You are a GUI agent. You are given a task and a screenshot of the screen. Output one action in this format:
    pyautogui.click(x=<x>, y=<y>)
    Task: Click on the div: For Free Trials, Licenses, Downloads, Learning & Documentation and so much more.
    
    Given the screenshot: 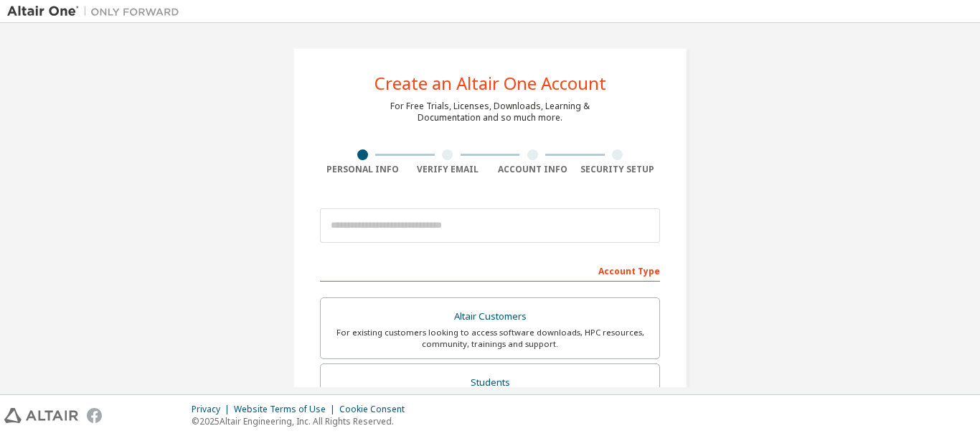 What is the action you would take?
    pyautogui.click(x=490, y=112)
    